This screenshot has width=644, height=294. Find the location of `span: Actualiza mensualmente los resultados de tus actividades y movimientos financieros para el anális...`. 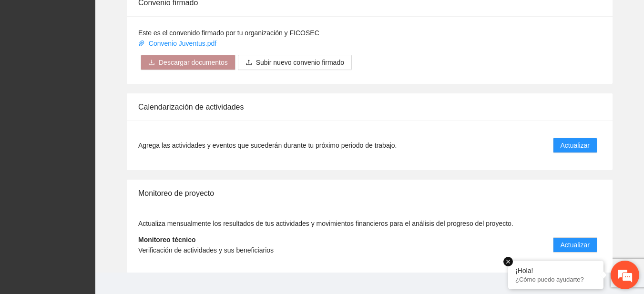

span: Actualiza mensualmente los resultados de tus actividades y movimientos financieros para el anális... is located at coordinates (325, 224).